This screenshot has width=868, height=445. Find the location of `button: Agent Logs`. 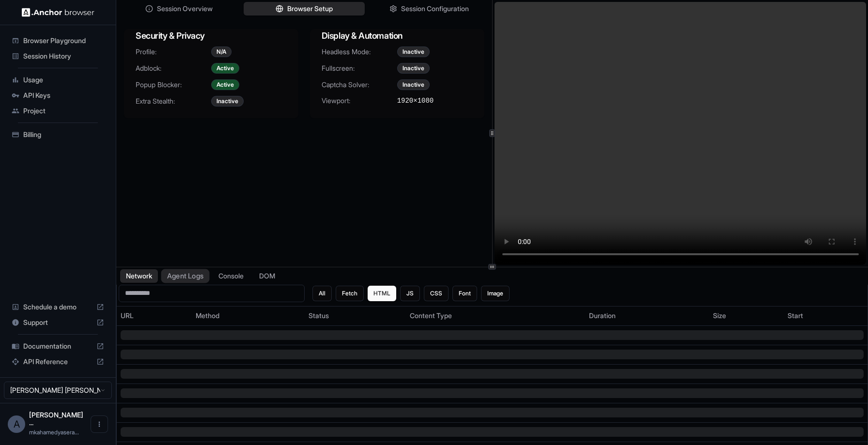

button: Agent Logs is located at coordinates (186, 276).